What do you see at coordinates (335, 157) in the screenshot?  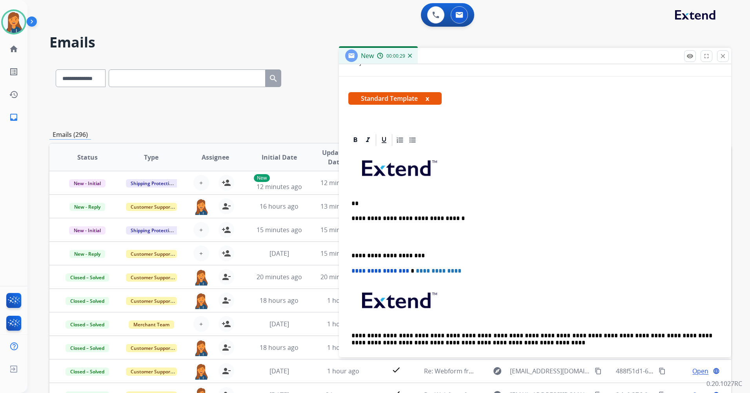 I see `span: Updated Date` at bounding box center [335, 157].